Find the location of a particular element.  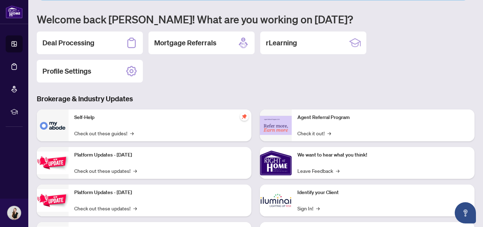

img: We want to hear what you think! is located at coordinates (276, 163).